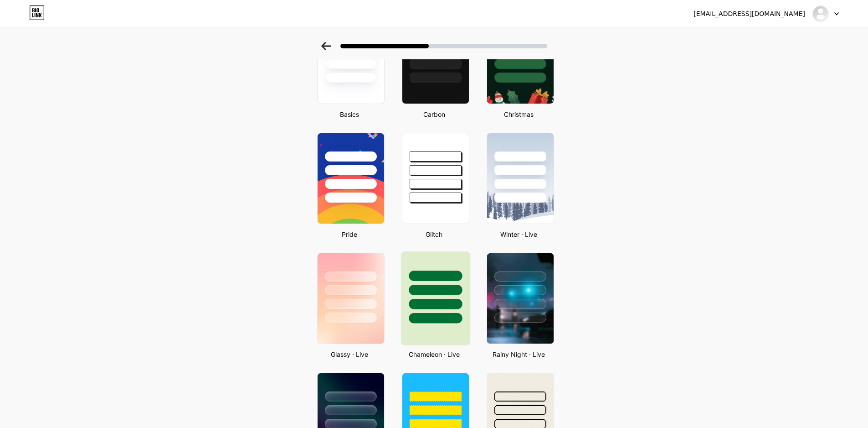 The image size is (868, 428). What do you see at coordinates (350, 234) in the screenshot?
I see `div: Pride` at bounding box center [350, 234].